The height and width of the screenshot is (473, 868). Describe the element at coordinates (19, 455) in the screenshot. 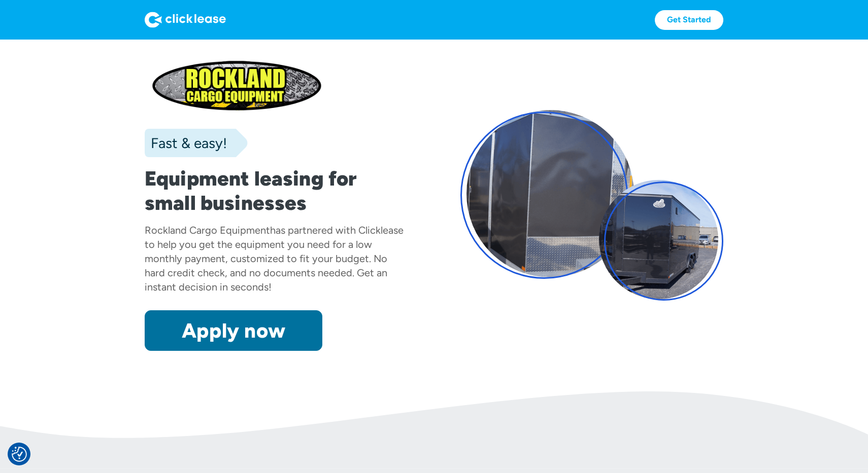

I see `button: Consent Preferences` at that location.